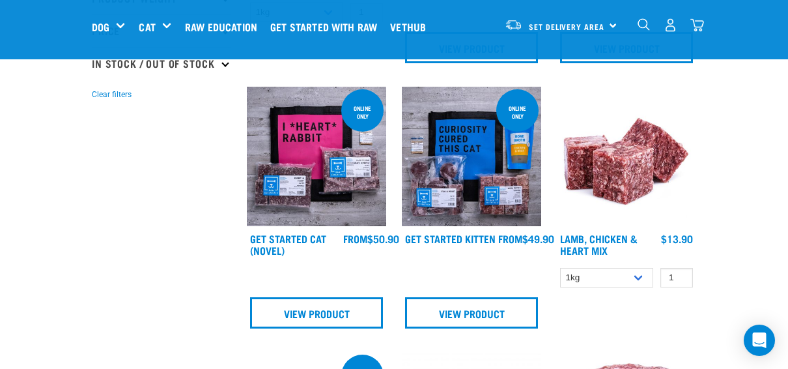 This screenshot has height=369, width=788. Describe the element at coordinates (224, 27) in the screenshot. I see `a: Raw Education` at that location.